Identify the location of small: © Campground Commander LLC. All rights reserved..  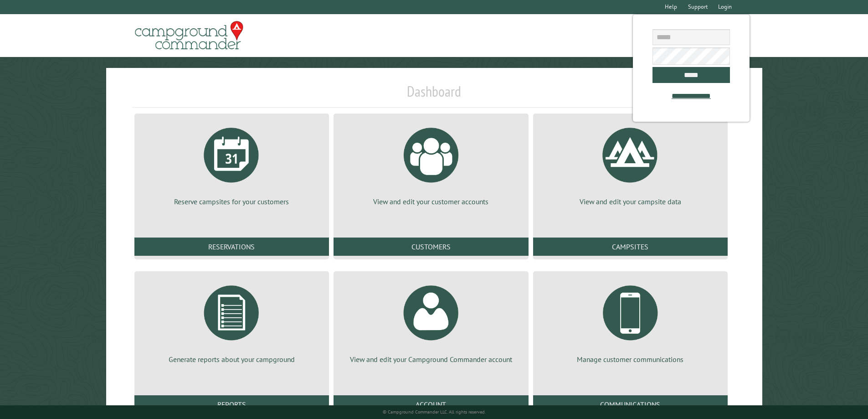
(434, 412).